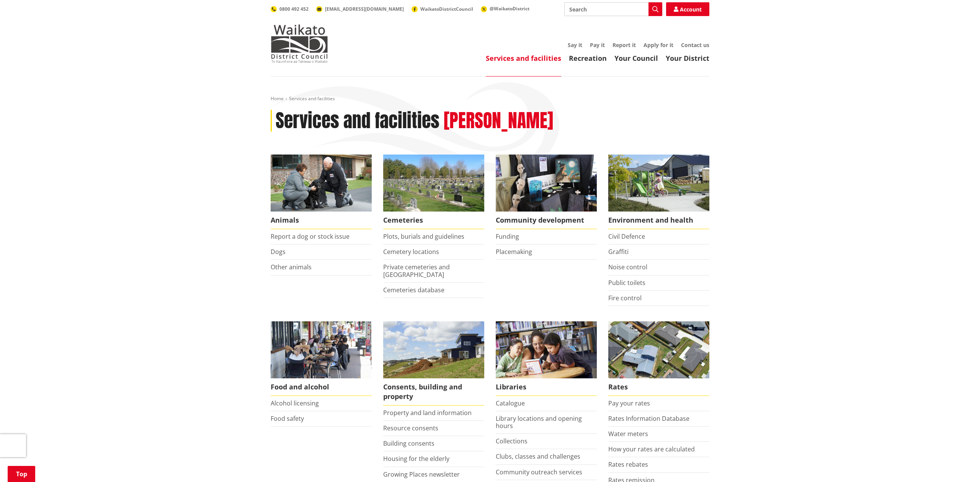 This screenshot has width=980, height=482. What do you see at coordinates (490, 99) in the screenshot?
I see `nav: breadcrumb` at bounding box center [490, 99].